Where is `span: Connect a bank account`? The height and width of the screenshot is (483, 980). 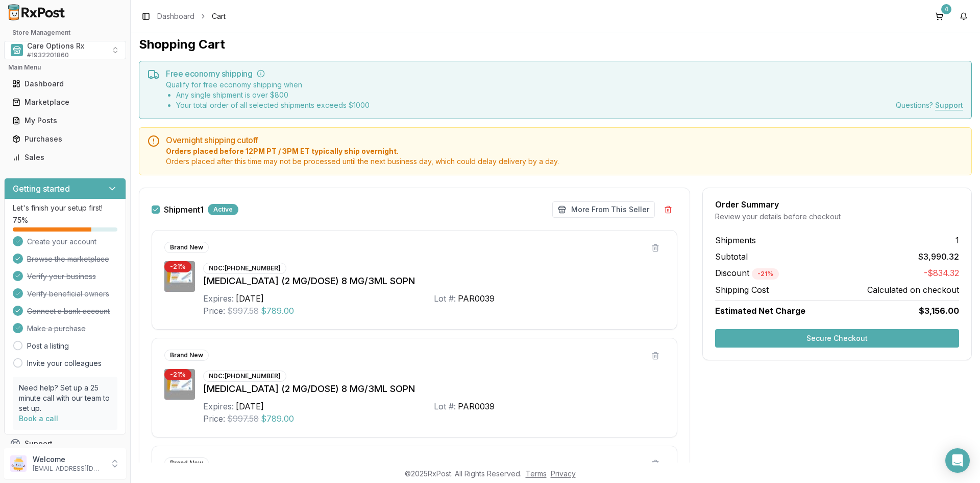
span: Connect a bank account is located at coordinates (68, 311).